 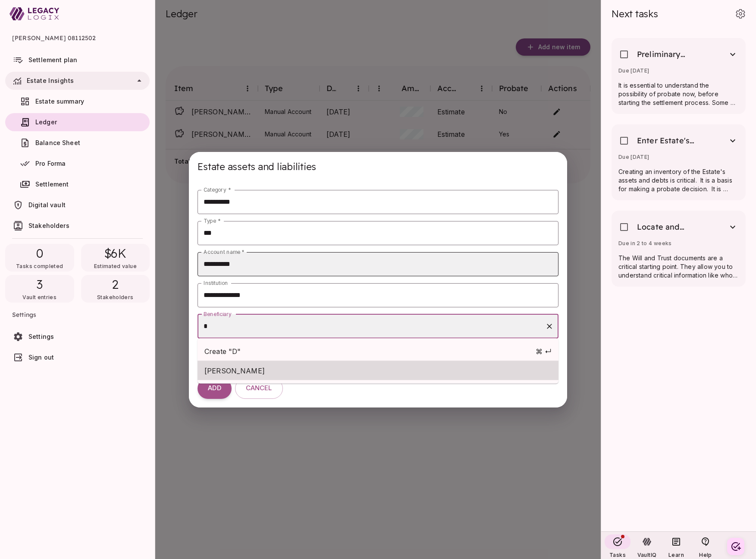 What do you see at coordinates (115, 266) in the screenshot?
I see `span: Estimated value` at bounding box center [115, 266].